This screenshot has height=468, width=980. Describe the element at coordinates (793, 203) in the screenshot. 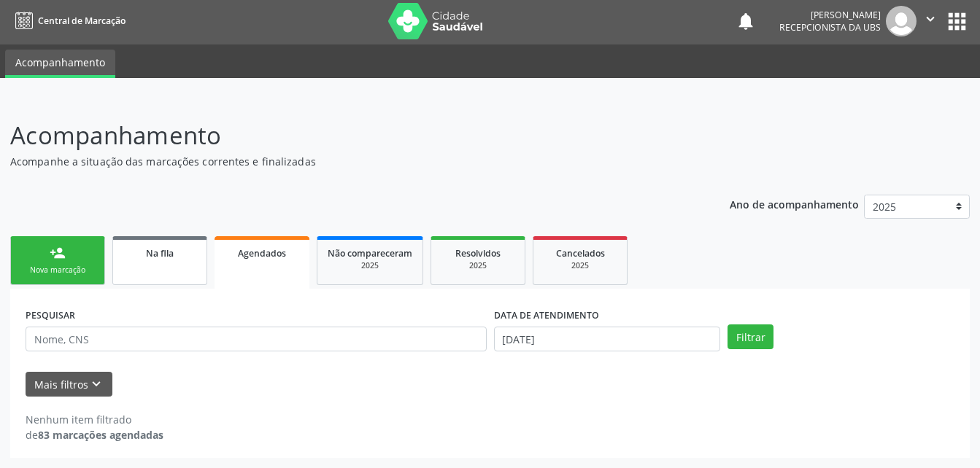

I see `p: Ano de acompanhamento` at that location.